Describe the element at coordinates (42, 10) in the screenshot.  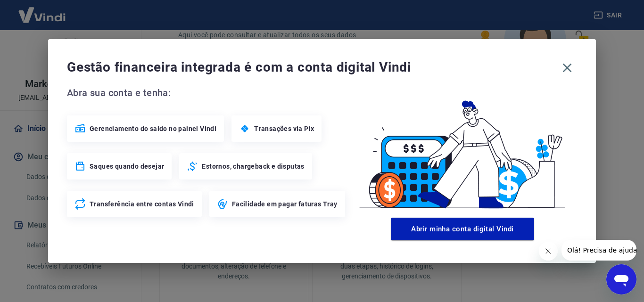
I see `span: Olá! Precisa de ajuda?` at that location.